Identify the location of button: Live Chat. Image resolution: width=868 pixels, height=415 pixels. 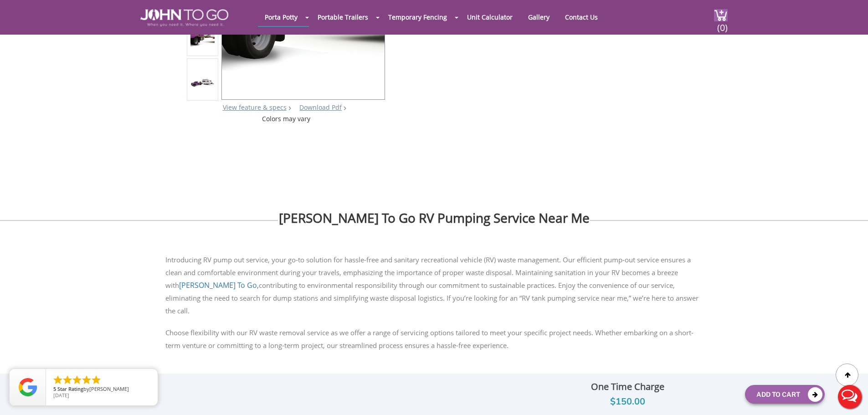
(850, 397).